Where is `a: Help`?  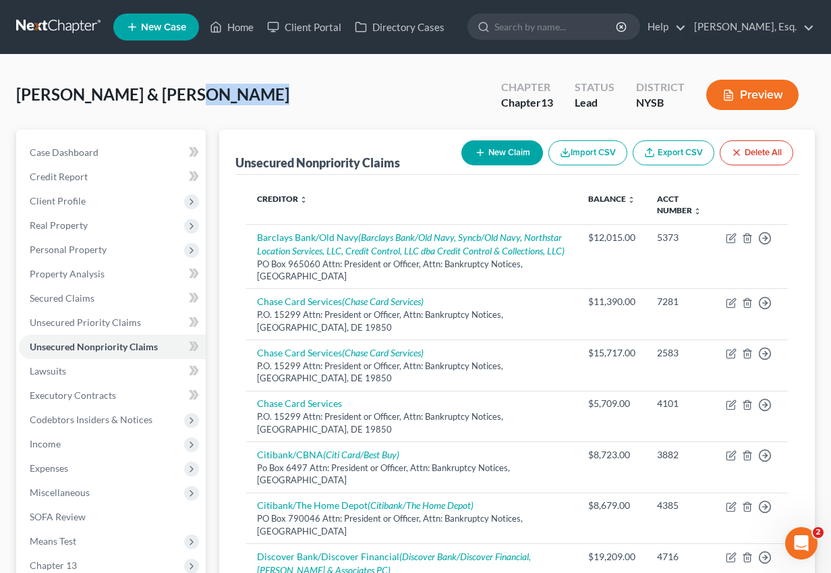 a: Help is located at coordinates (663, 27).